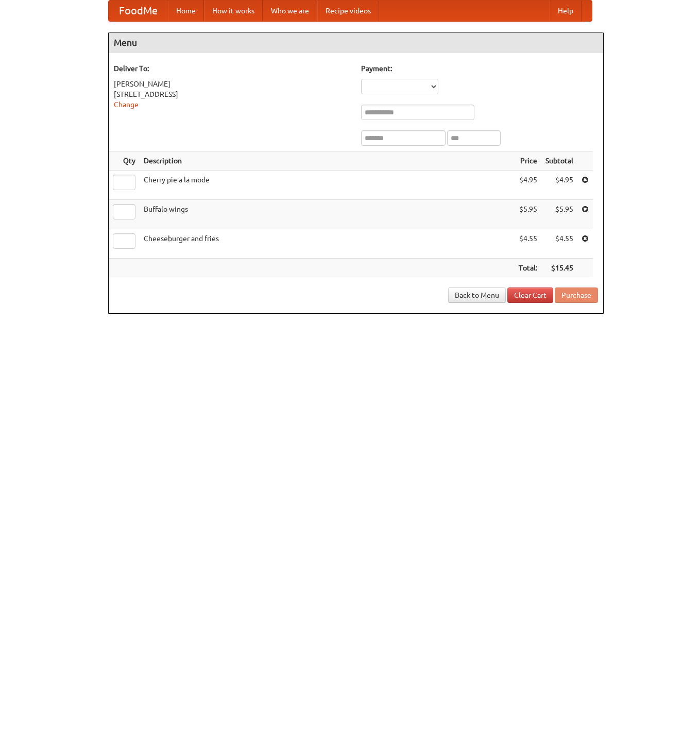 This screenshot has height=729, width=700. Describe the element at coordinates (138, 11) in the screenshot. I see `a: FoodMe` at that location.